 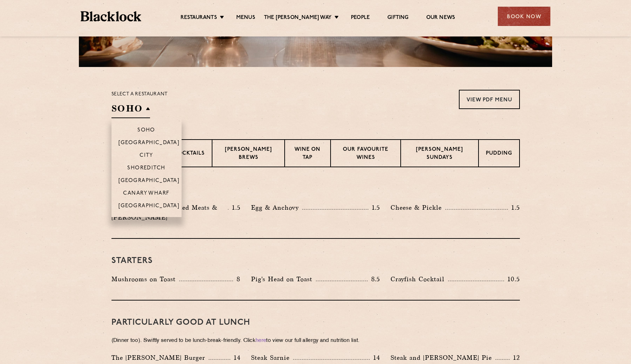 What do you see at coordinates (398, 18) in the screenshot?
I see `a: Gifting` at bounding box center [398, 18].